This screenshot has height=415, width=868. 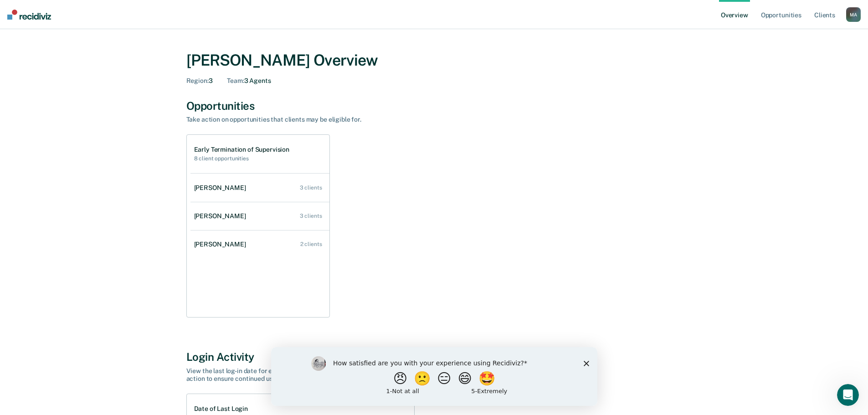 I want to click on div: 1 - Not at all, so click(x=105, y=44).